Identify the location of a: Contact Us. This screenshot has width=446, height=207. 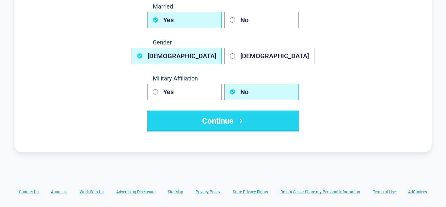
(29, 192).